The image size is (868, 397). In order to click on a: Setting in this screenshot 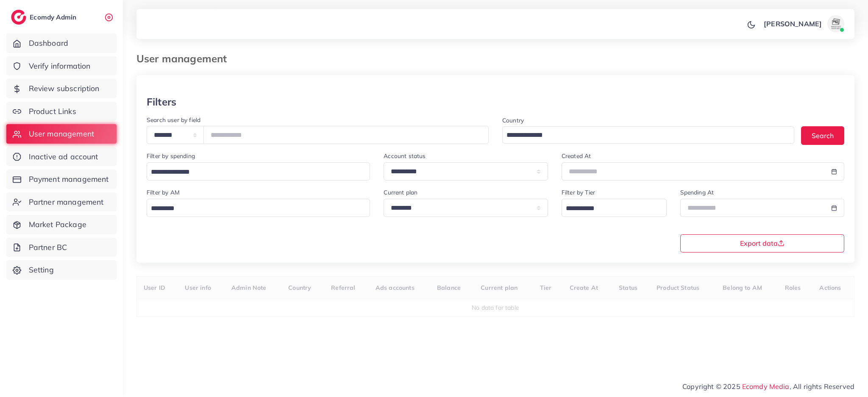, I will do `click(61, 270)`.